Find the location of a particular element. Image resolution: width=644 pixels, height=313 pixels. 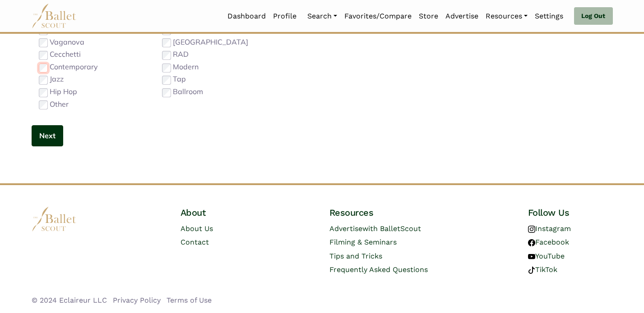

h4: Follow Us is located at coordinates (570, 213).